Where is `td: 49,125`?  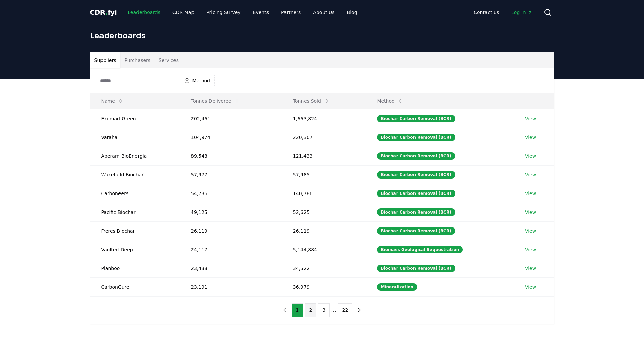
td: 49,125 is located at coordinates (231, 211).